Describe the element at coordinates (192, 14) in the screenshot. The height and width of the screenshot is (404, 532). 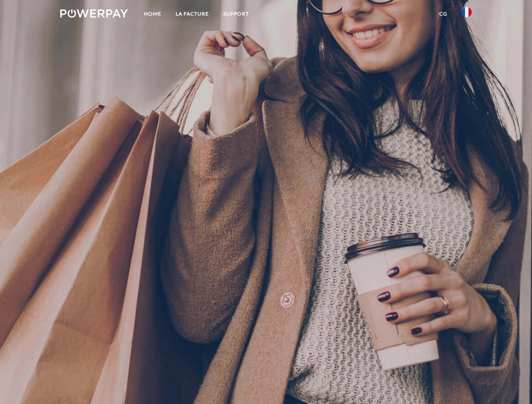
I see `a: LA FACTURE` at that location.